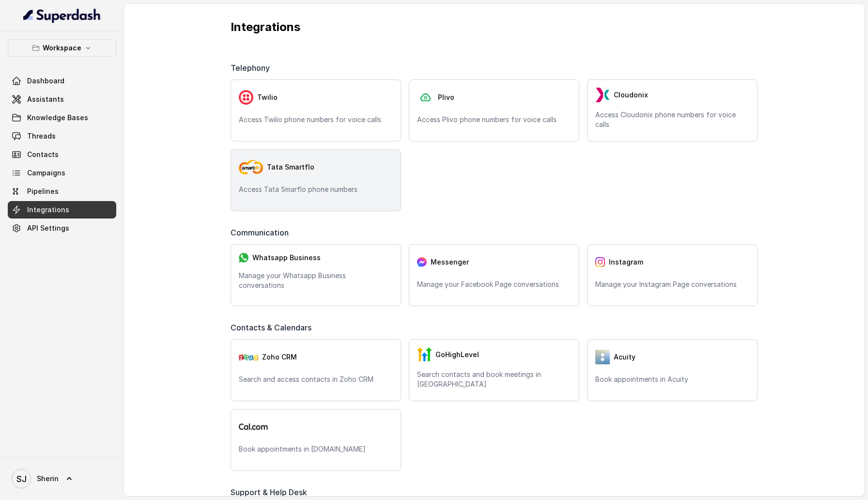 Image resolution: width=868 pixels, height=500 pixels. Describe the element at coordinates (494, 27) in the screenshot. I see `p: Integrations` at that location.